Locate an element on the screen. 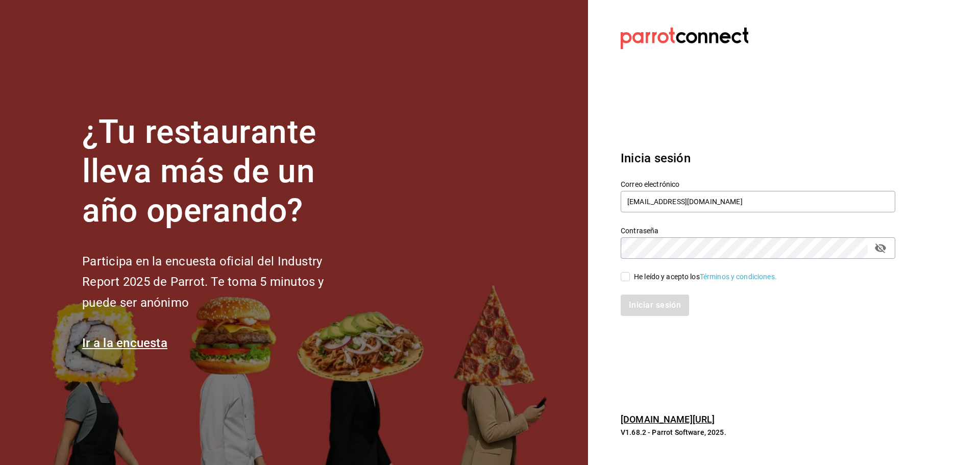 The image size is (980, 465). h1: ¿Tu restaurante lleva más de un año operando? is located at coordinates (220, 172).